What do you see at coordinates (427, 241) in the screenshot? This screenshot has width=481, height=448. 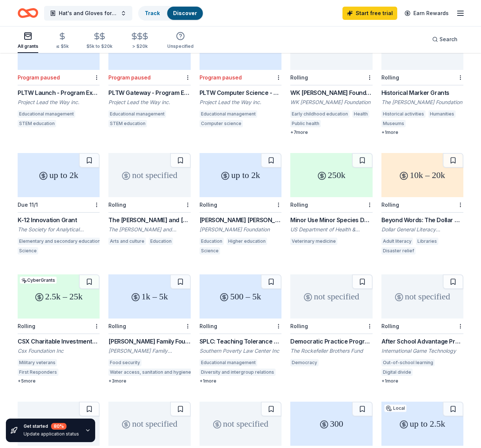 I see `div: Libraries` at bounding box center [427, 241].